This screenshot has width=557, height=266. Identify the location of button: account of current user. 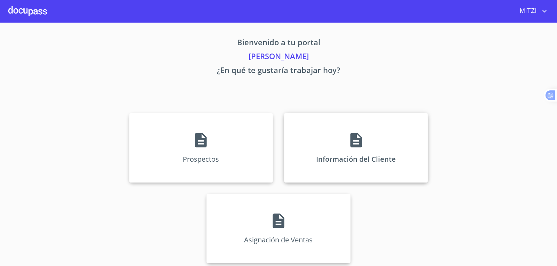
(532, 11).